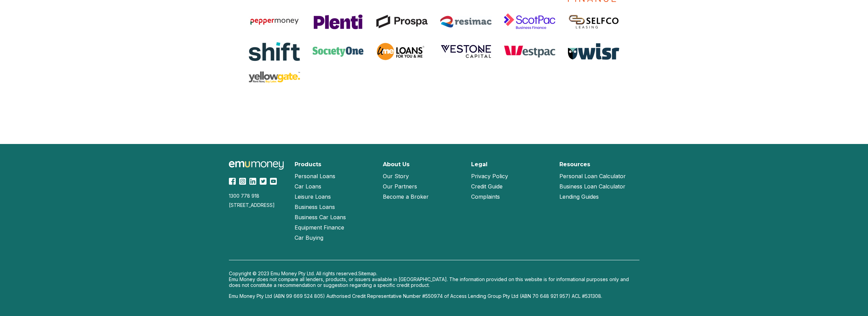 The width and height of the screenshot is (868, 316). I want to click on a: Business Loan Calculator, so click(592, 187).